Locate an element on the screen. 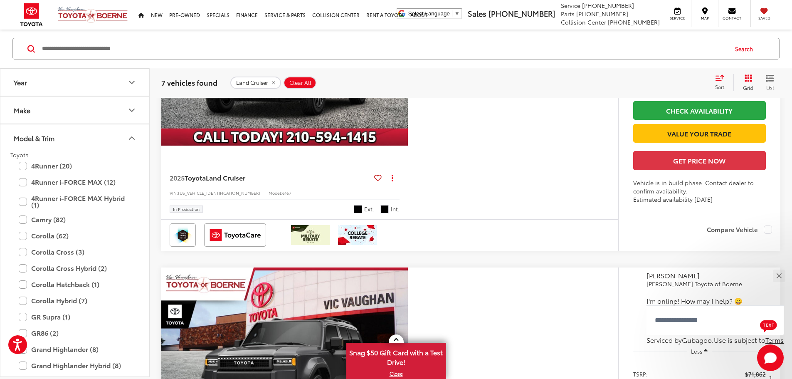 Image resolution: width=792 pixels, height=379 pixels. form: Search by Make, Model, or Keyword is located at coordinates (384, 49).